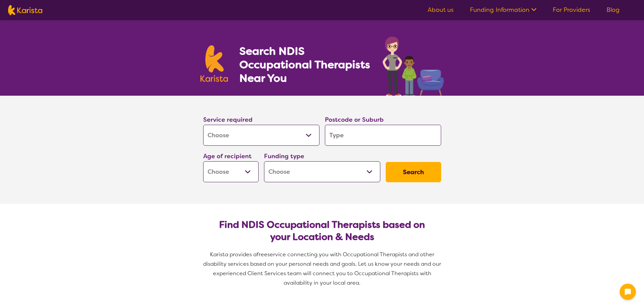 This screenshot has height=308, width=644. What do you see at coordinates (354, 120) in the screenshot?
I see `label: Postcode or Suburb` at bounding box center [354, 120].